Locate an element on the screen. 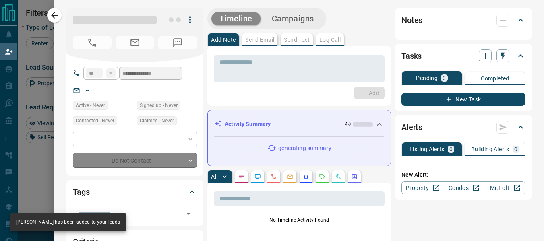 This screenshot has height=241, width=544. p: New Alert: is located at coordinates (464, 175).